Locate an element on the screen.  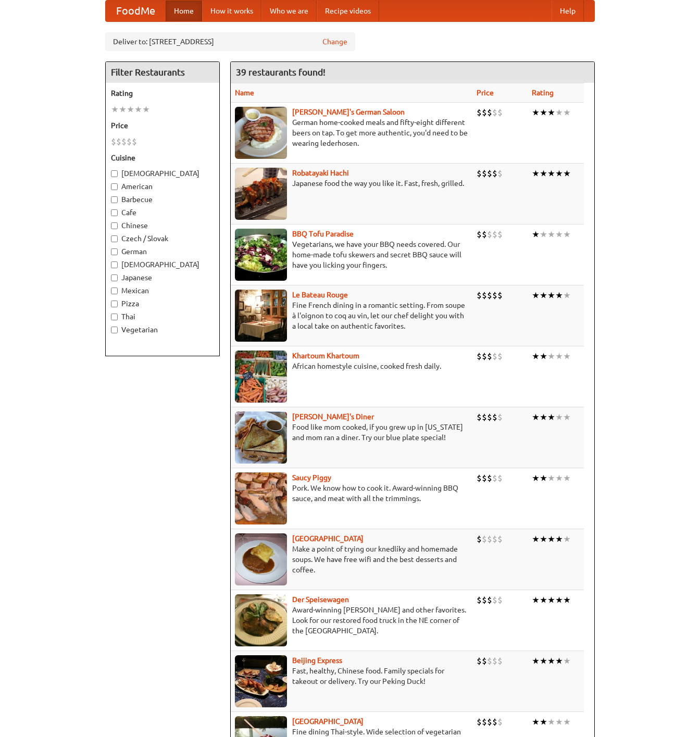
label: Japanese is located at coordinates (162, 278).